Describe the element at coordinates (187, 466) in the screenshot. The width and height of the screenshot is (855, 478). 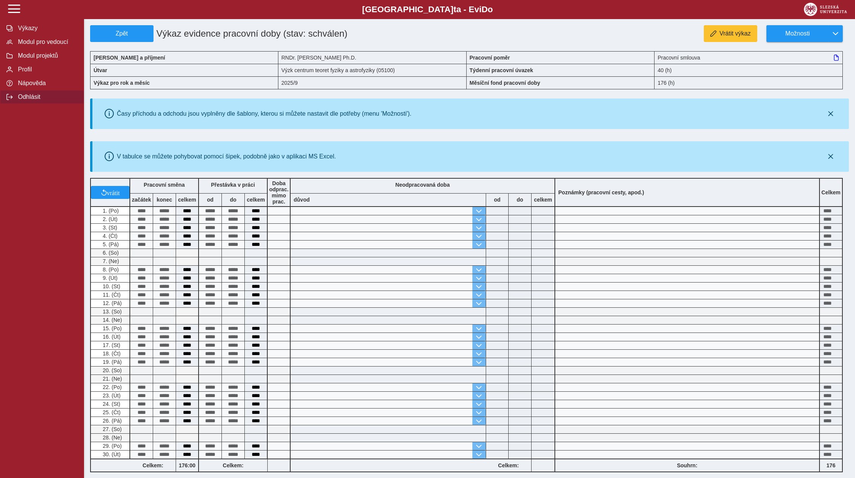
I see `b: 176:00` at that location.